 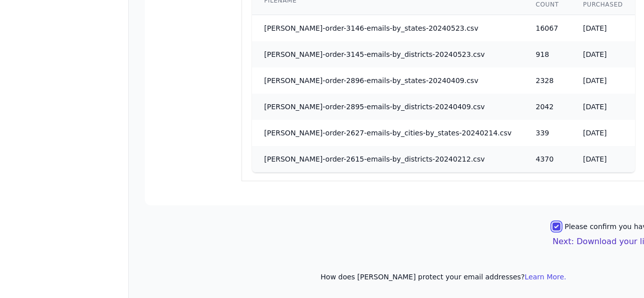 What do you see at coordinates (547, 159) in the screenshot?
I see `td: 4370` at bounding box center [547, 159].